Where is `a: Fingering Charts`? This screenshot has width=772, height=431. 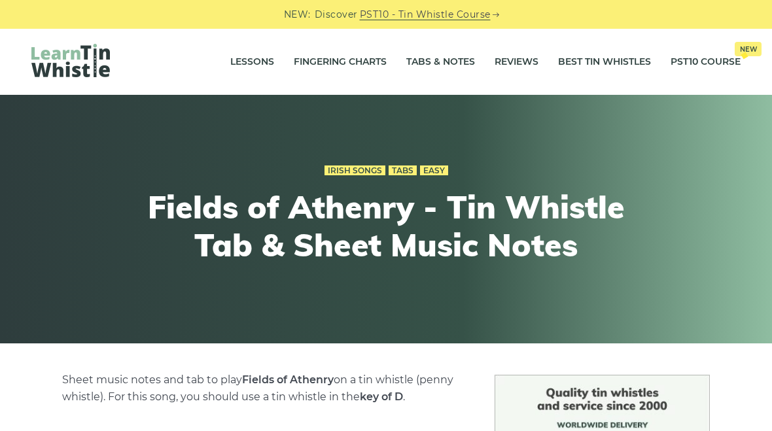
a: Fingering Charts is located at coordinates (340, 62).